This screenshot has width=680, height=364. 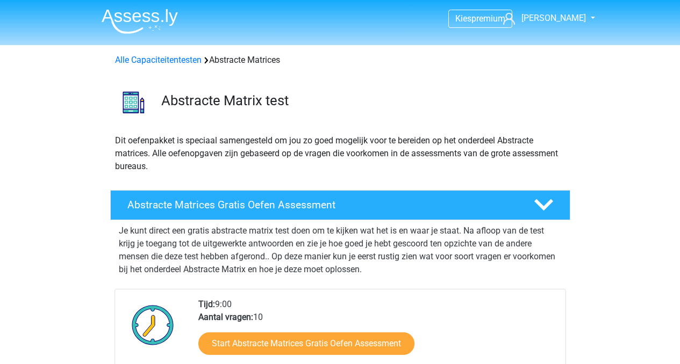 I want to click on img: abstracte matrices, so click(x=133, y=102).